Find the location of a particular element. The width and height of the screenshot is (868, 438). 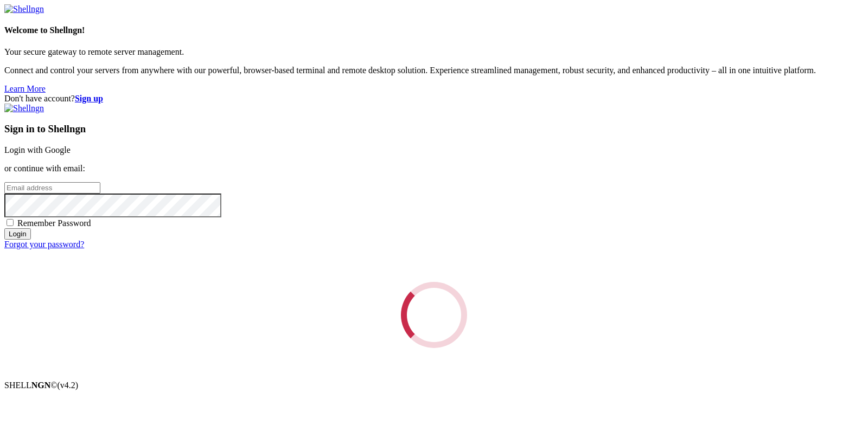

span: SHELL © is located at coordinates (41, 385).